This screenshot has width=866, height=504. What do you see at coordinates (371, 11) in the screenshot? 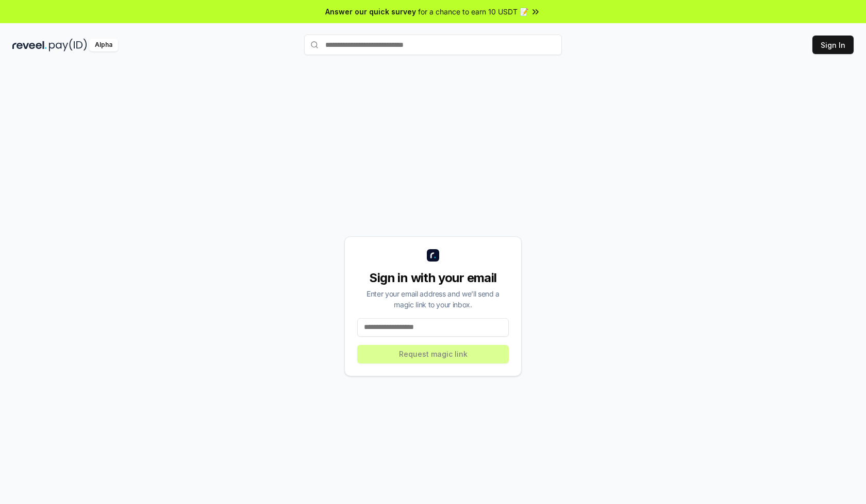
I see `span: Answer our quick survey` at bounding box center [371, 11].